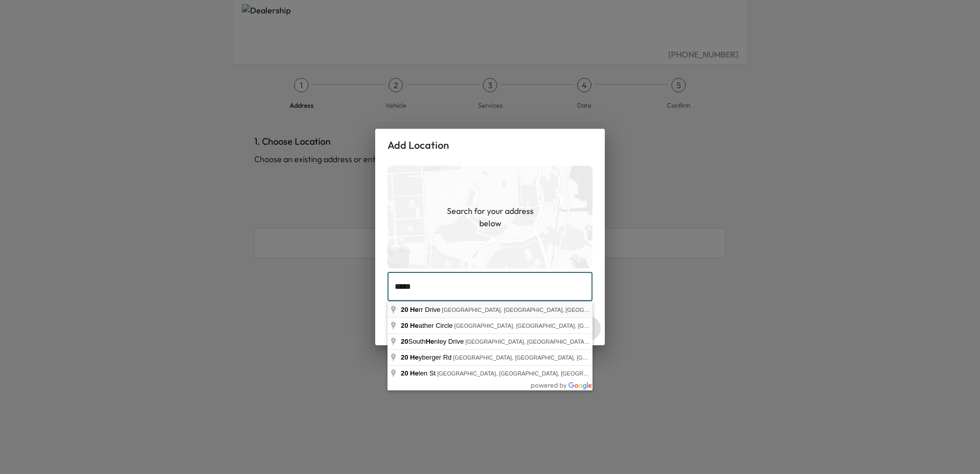  What do you see at coordinates (427, 325) in the screenshot?
I see `span: ather Circle` at bounding box center [427, 325].